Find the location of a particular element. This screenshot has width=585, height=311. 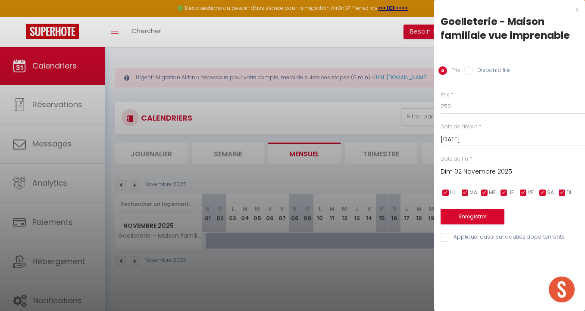

div: x is located at coordinates (506, 9).